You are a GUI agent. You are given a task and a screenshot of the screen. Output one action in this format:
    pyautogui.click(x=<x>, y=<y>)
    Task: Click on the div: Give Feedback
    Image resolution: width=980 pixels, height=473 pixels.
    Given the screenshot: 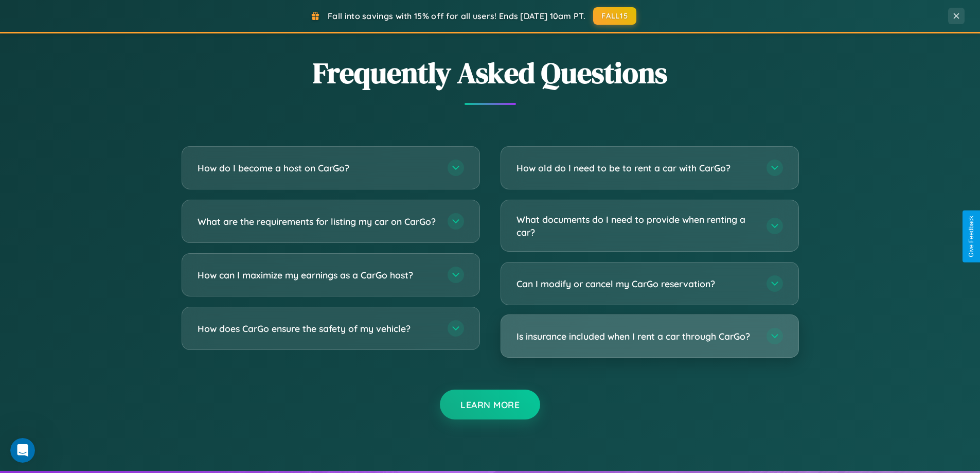 What is the action you would take?
    pyautogui.click(x=971, y=236)
    